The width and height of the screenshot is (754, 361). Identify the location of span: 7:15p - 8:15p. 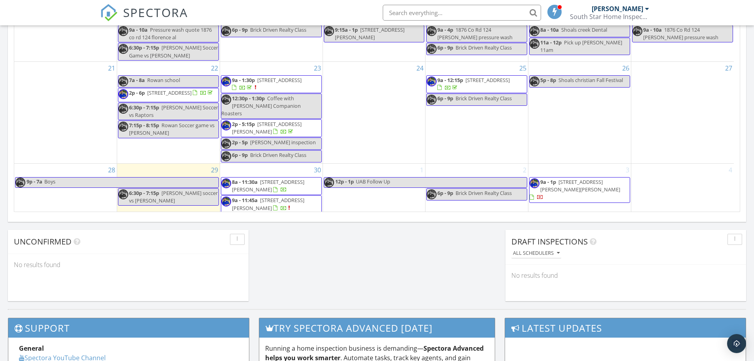
(144, 125).